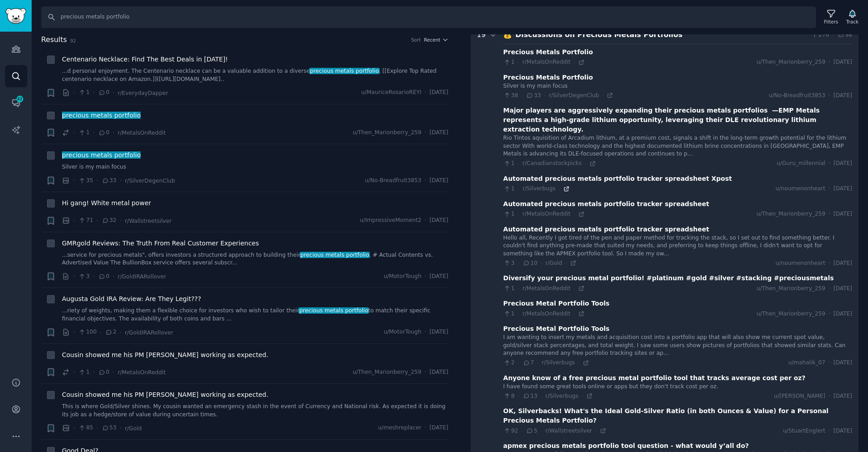  What do you see at coordinates (86, 181) in the screenshot?
I see `span: 35` at bounding box center [86, 181].